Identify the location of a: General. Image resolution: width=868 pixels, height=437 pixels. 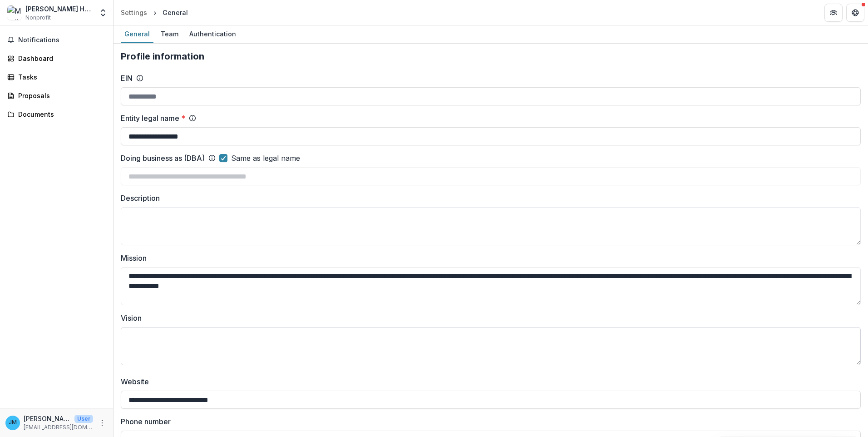
(137, 34).